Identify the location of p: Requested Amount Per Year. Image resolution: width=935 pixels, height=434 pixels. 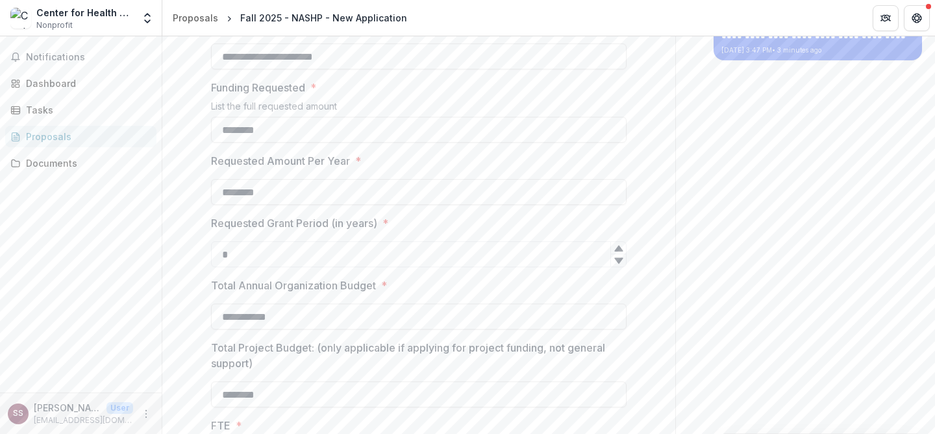
(281, 161).